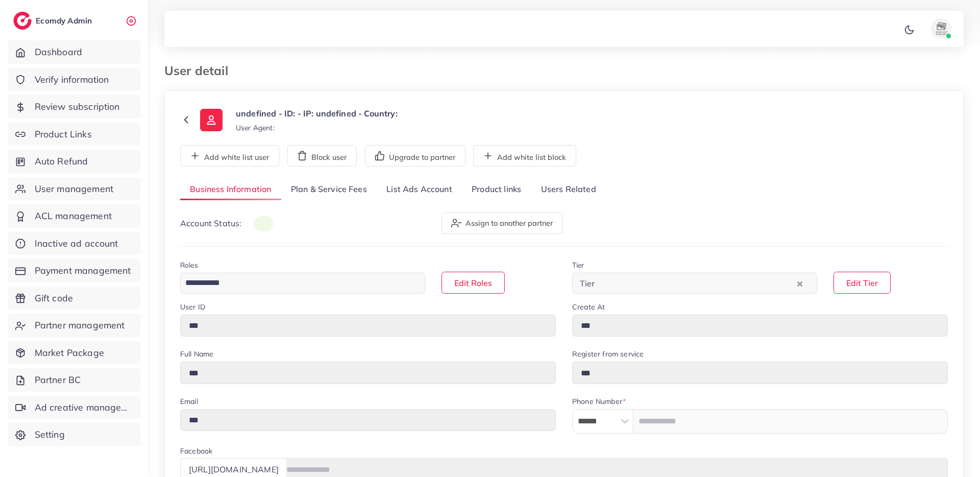 Image resolution: width=980 pixels, height=477 pixels. Describe the element at coordinates (419, 189) in the screenshot. I see `a: List Ads Account` at that location.